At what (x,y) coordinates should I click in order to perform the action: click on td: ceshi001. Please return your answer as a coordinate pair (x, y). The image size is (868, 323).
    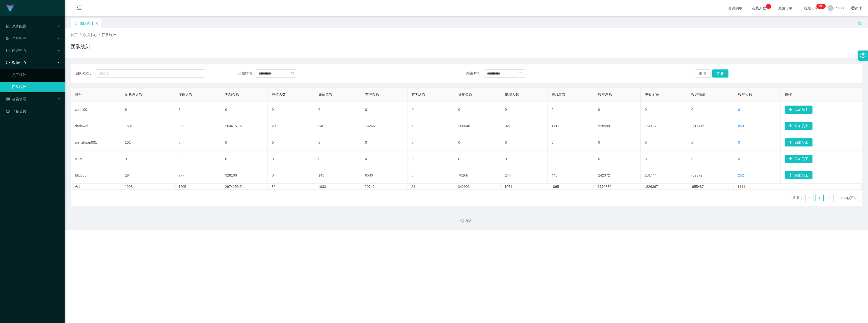
    Looking at the image, I should click on (96, 110).